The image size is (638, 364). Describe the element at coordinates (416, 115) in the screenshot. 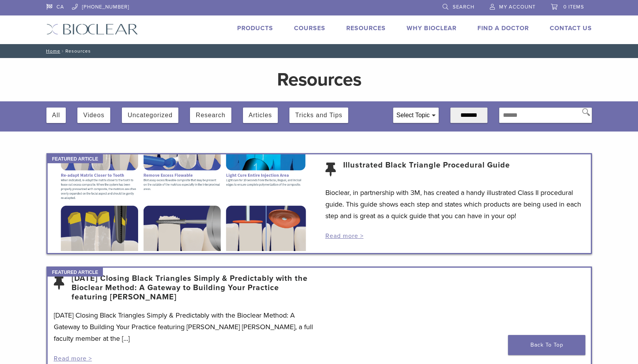

I see `div: Select Topic` at that location.